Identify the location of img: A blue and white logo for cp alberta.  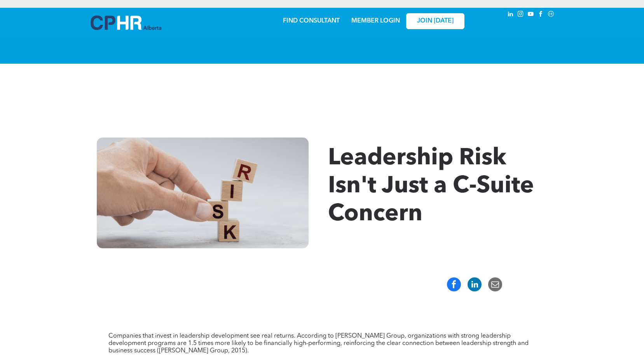
(126, 23).